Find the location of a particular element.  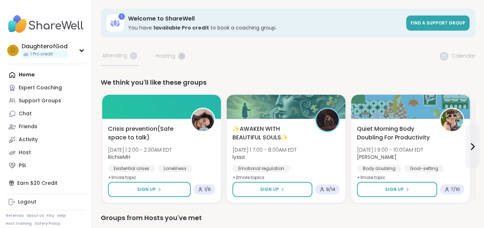

div: Friends is located at coordinates (28, 127).